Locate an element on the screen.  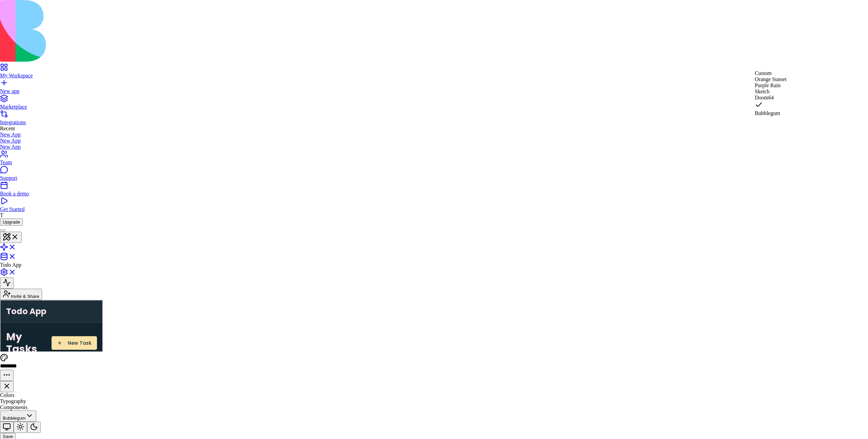
span: Bubblegum is located at coordinates (767, 113).